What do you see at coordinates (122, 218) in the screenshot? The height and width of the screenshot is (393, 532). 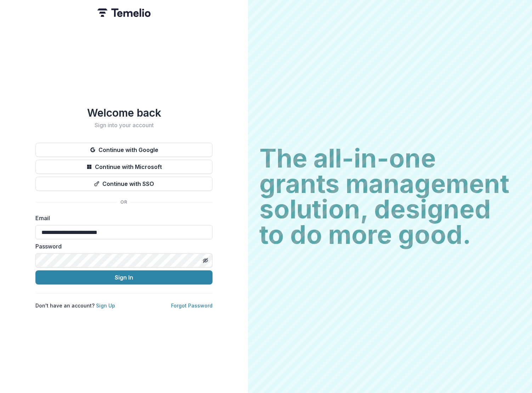 I see `label: Email` at bounding box center [122, 218].